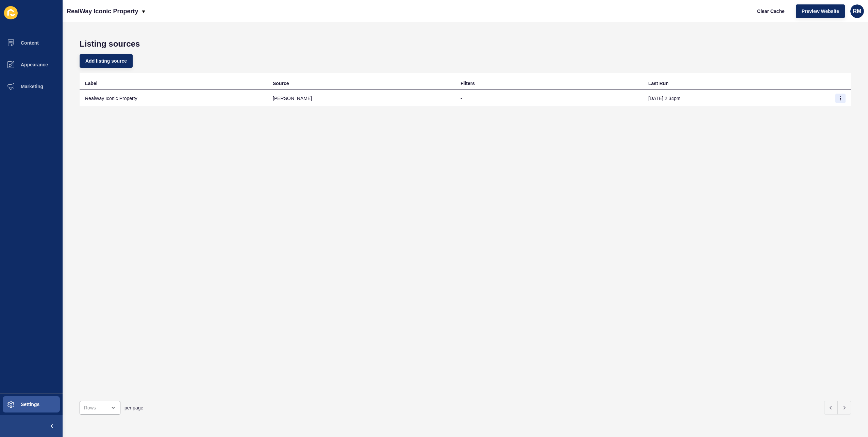 This screenshot has width=868, height=437. Describe the element at coordinates (771, 12) in the screenshot. I see `span: Clear Cache` at that location.